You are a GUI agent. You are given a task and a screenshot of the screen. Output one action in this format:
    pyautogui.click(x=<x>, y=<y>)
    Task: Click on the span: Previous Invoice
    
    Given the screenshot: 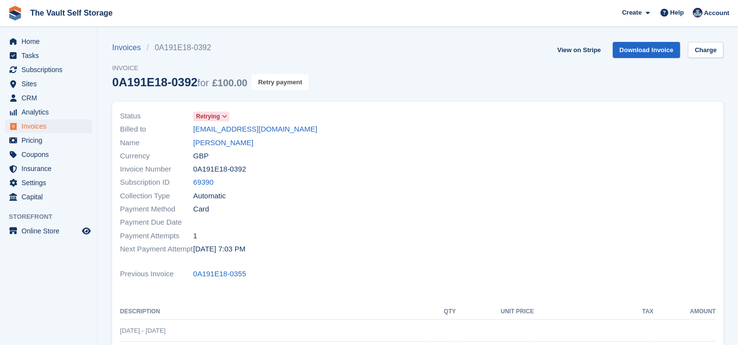 What is the action you would take?
    pyautogui.click(x=156, y=274)
    